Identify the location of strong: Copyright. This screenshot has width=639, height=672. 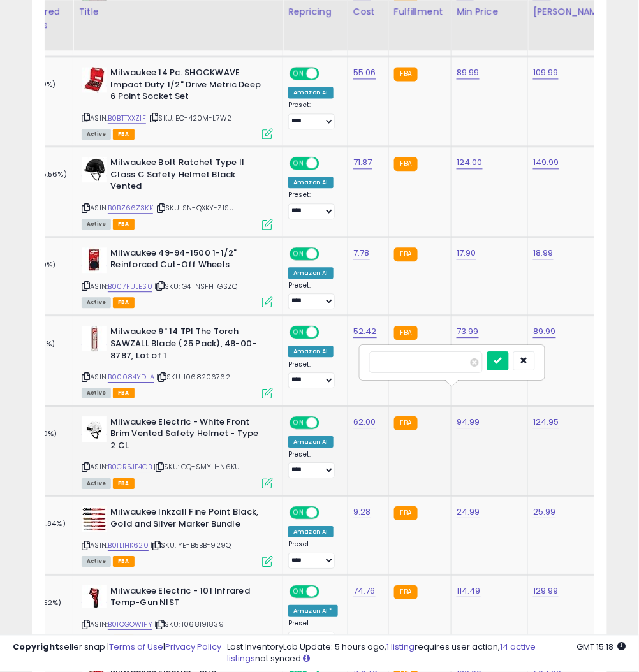
(36, 647).